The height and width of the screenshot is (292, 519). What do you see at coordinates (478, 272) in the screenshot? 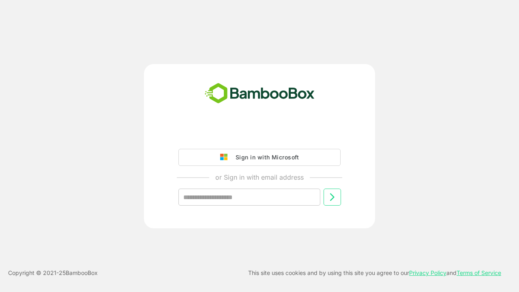
I see `a: Terms of Service` at bounding box center [478, 272].